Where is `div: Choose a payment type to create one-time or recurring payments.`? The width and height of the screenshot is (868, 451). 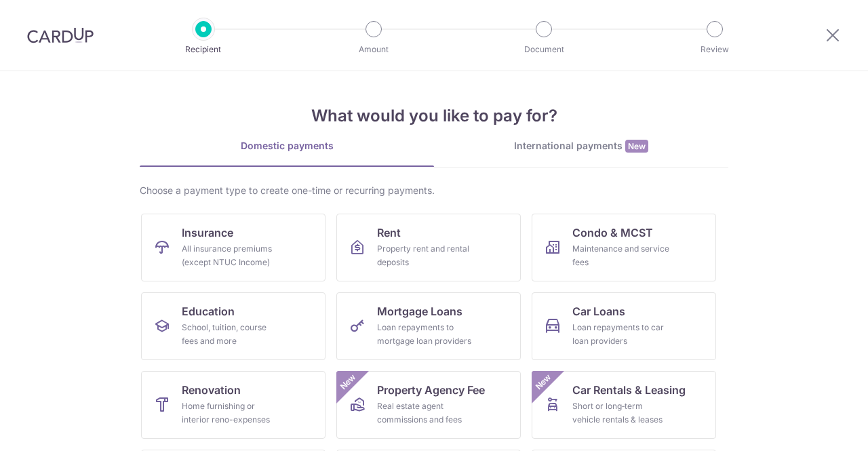
div: Choose a payment type to create one-time or recurring payments. is located at coordinates (434, 190).